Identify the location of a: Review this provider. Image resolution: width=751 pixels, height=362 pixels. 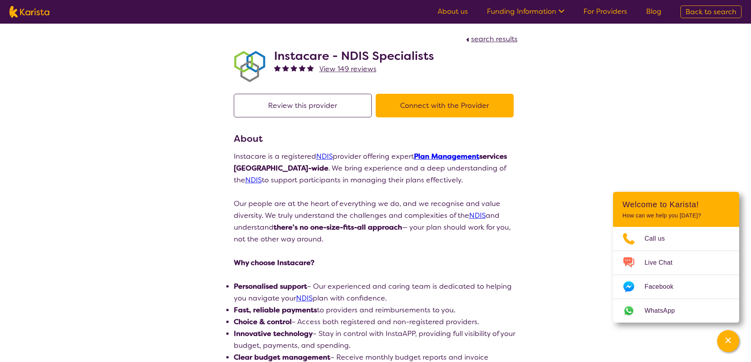
(305, 106).